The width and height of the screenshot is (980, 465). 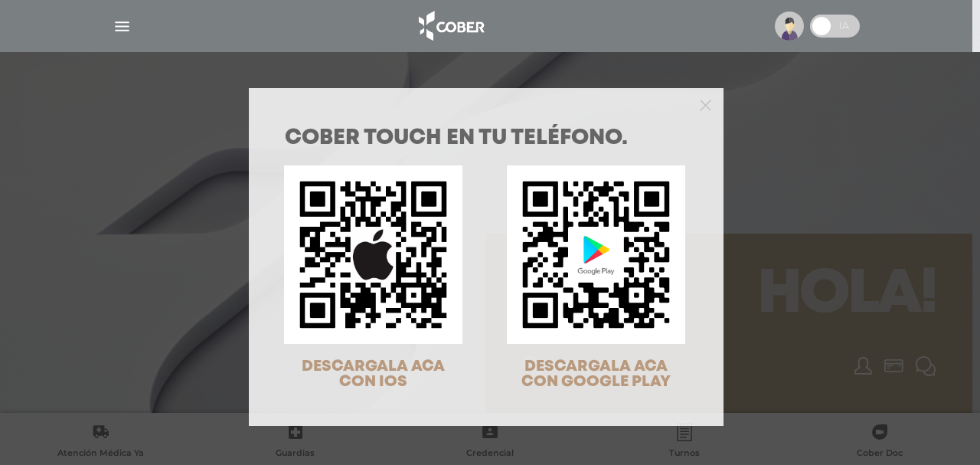 What do you see at coordinates (705, 104) in the screenshot?
I see `button: Close` at bounding box center [705, 104].